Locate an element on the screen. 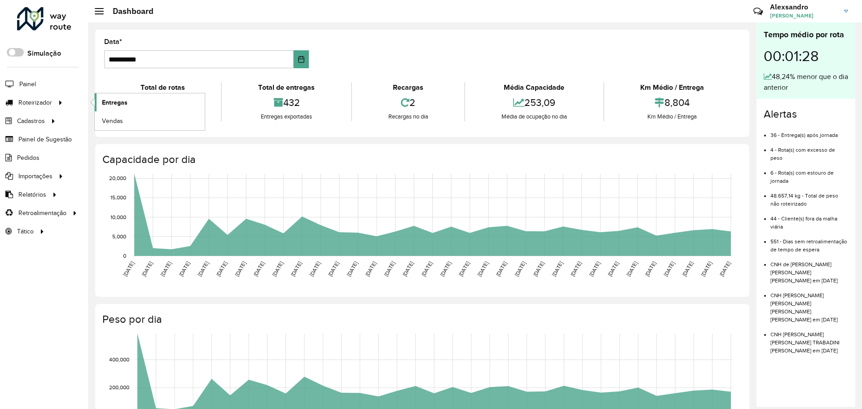  li: 6 - Rota(s) com estouro de jornada is located at coordinates (809, 173).